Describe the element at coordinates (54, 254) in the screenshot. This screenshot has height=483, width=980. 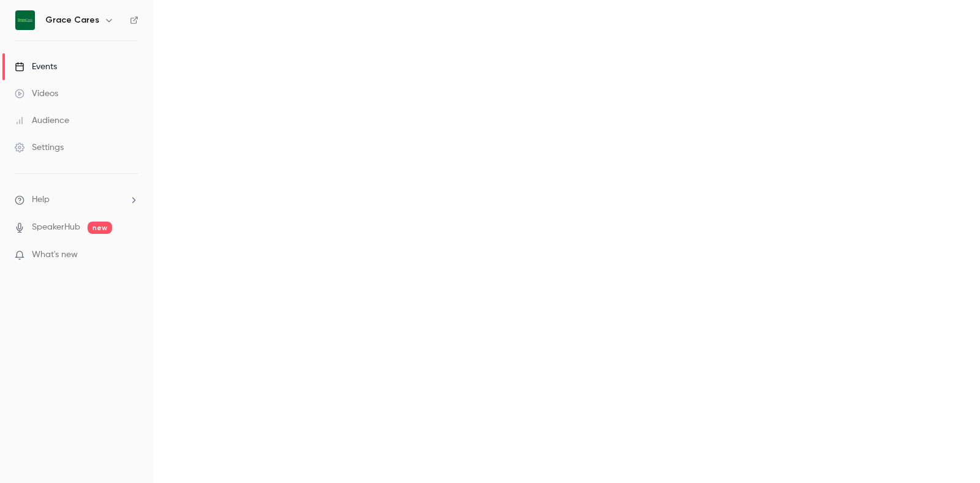
I see `span: What's new` at that location.